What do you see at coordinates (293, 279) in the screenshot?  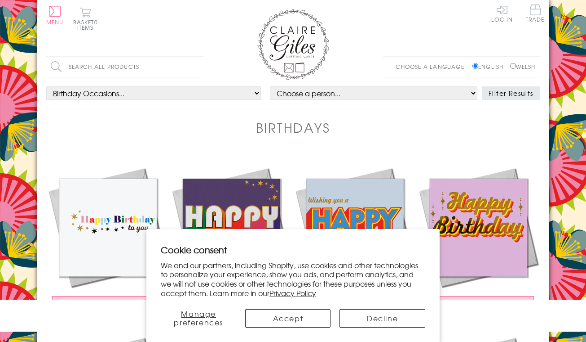 I see `p: We and our partners, including Shopify, use cookies and other technologies to personalize your ex...` at bounding box center [293, 279].